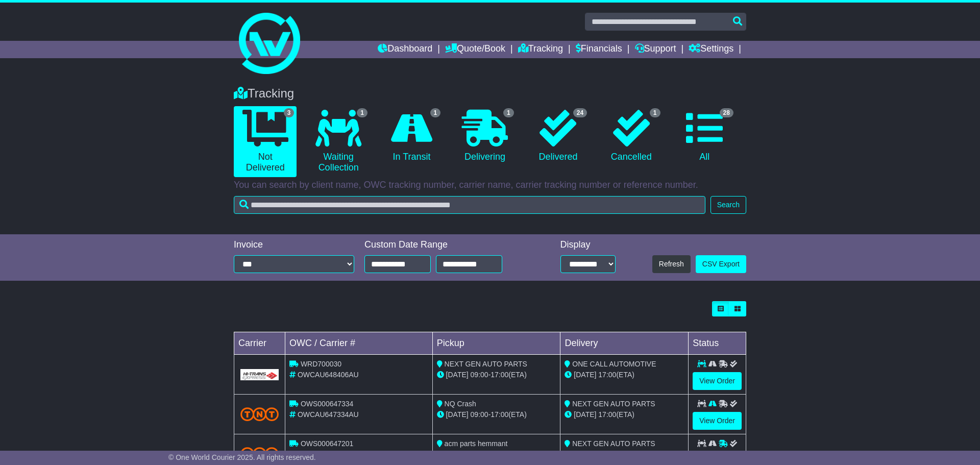  Describe the element at coordinates (599, 49) in the screenshot. I see `a: Financials` at that location.